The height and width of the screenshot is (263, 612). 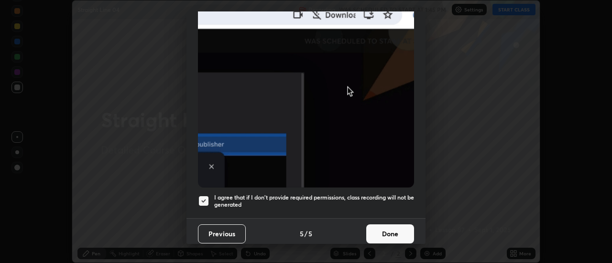 What do you see at coordinates (390, 234) in the screenshot?
I see `button: Done` at bounding box center [390, 234].